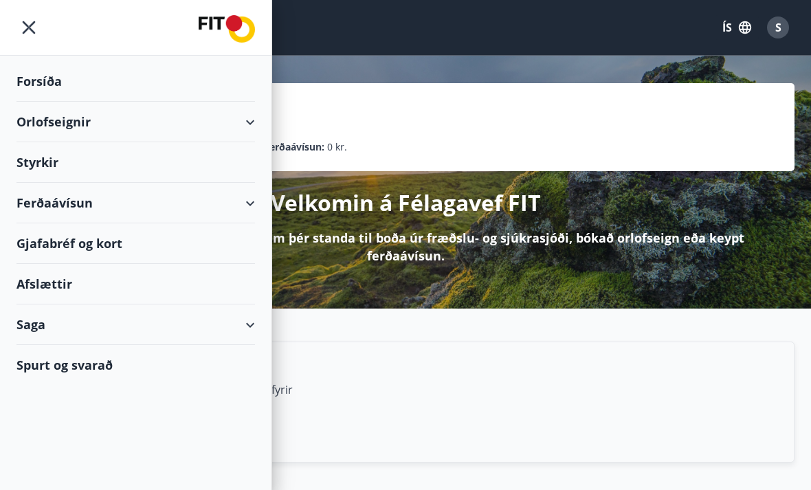 This screenshot has width=811, height=490. I want to click on span: 0 kr., so click(337, 147).